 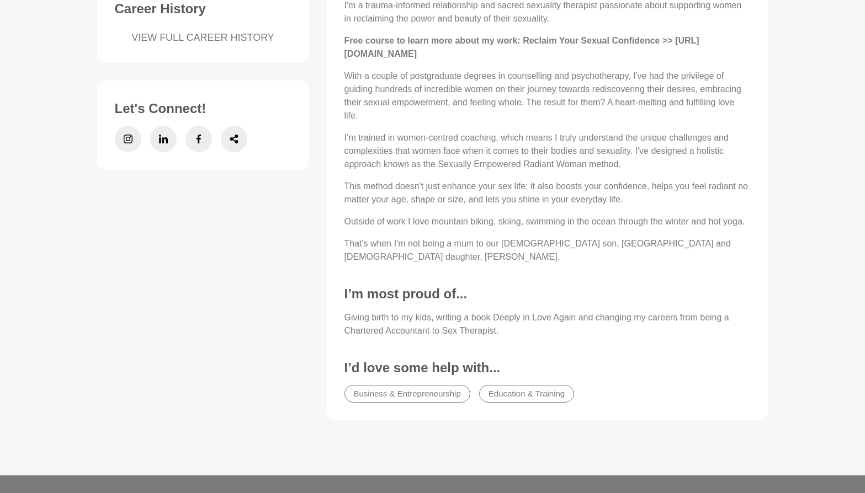 I want to click on a: Facebook, so click(x=199, y=139).